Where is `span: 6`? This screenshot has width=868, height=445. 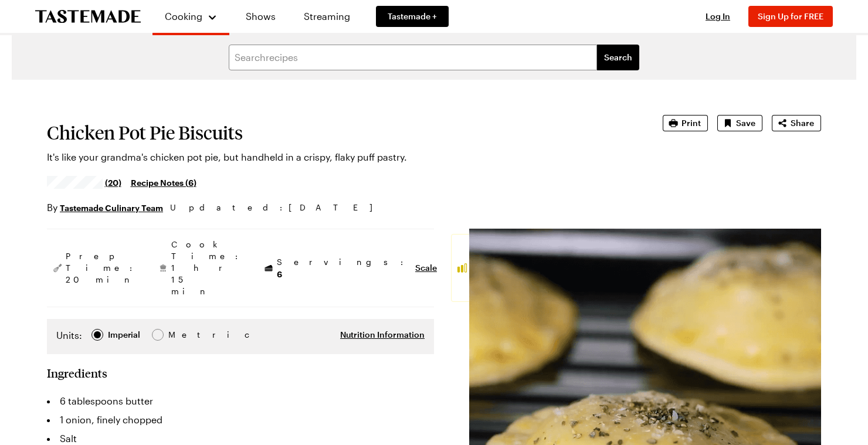 span: 6 is located at coordinates (279, 273).